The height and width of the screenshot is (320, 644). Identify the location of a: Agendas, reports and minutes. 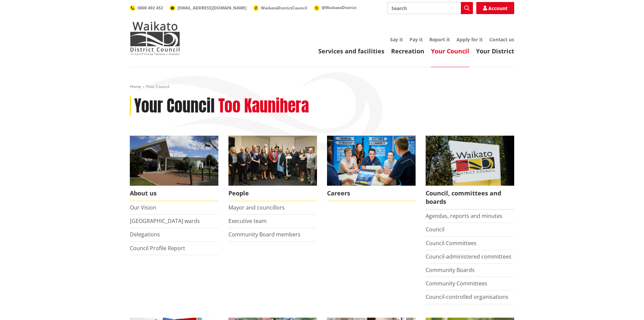
(464, 216).